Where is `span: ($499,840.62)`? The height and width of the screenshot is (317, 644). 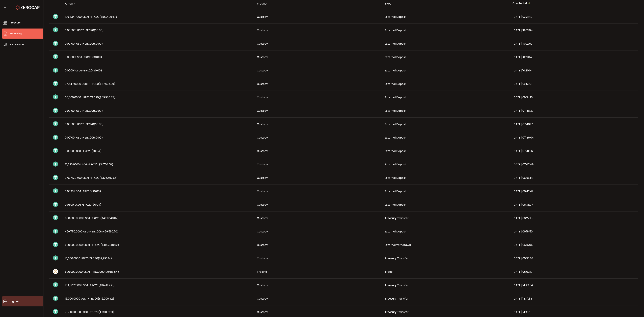 span: ($499,840.62) is located at coordinates (110, 245).